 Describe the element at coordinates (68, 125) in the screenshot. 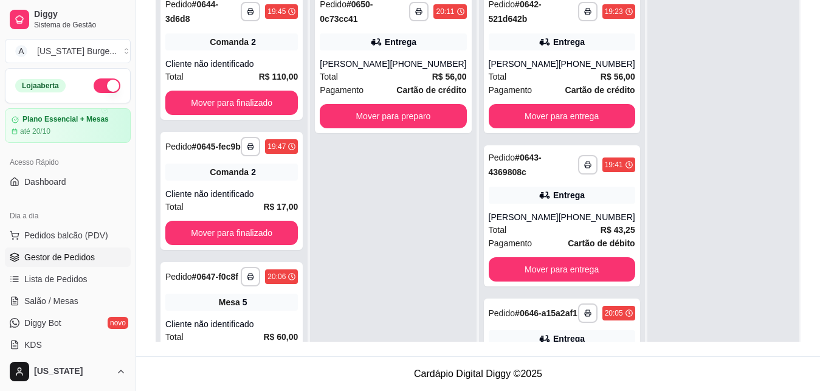

I see `a: Plano Essencial + Mesasaté 20/10` at that location.